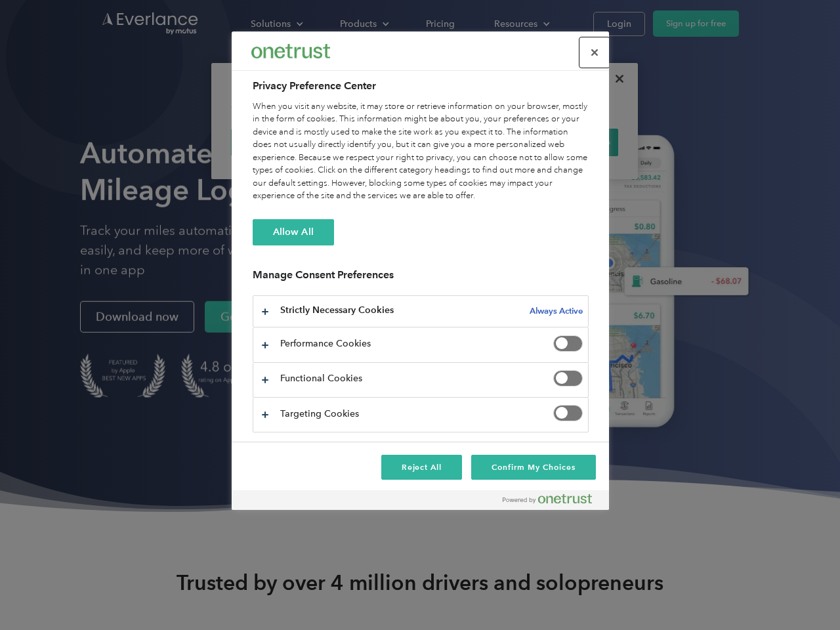 The image size is (840, 630). What do you see at coordinates (294, 232) in the screenshot?
I see `button: Allow All` at bounding box center [294, 232].